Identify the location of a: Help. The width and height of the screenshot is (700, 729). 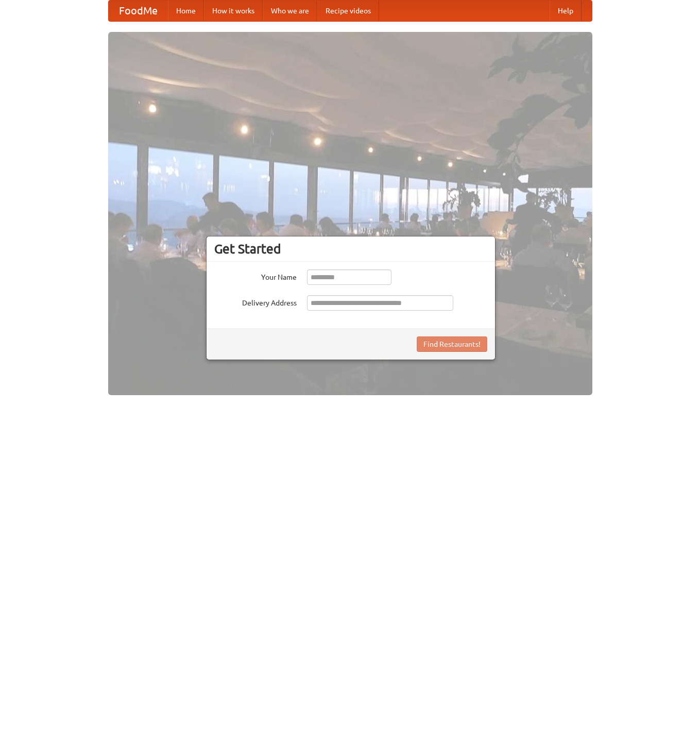
(566, 11).